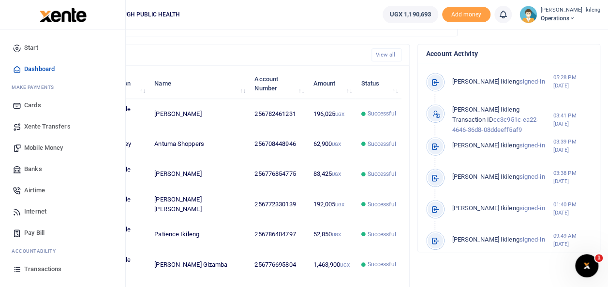  What do you see at coordinates (528, 15) in the screenshot?
I see `img: profile-user` at bounding box center [528, 15].